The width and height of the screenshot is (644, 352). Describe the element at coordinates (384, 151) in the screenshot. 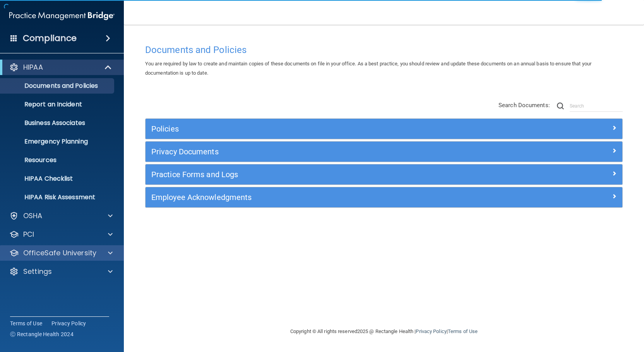

I see `a: Privacy Documents` at that location.